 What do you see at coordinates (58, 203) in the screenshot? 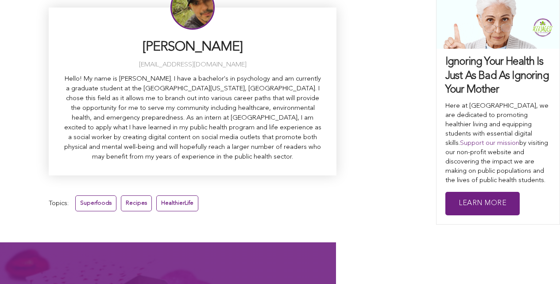
I see `span: Topics:` at bounding box center [58, 203].